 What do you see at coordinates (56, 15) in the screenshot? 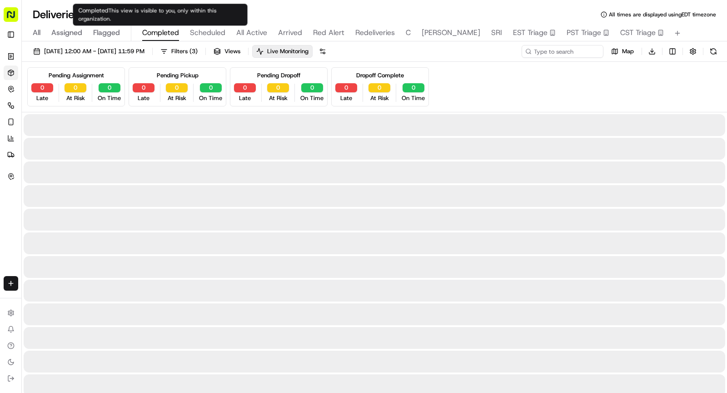
I see `h1: Deliveries` at bounding box center [56, 15].